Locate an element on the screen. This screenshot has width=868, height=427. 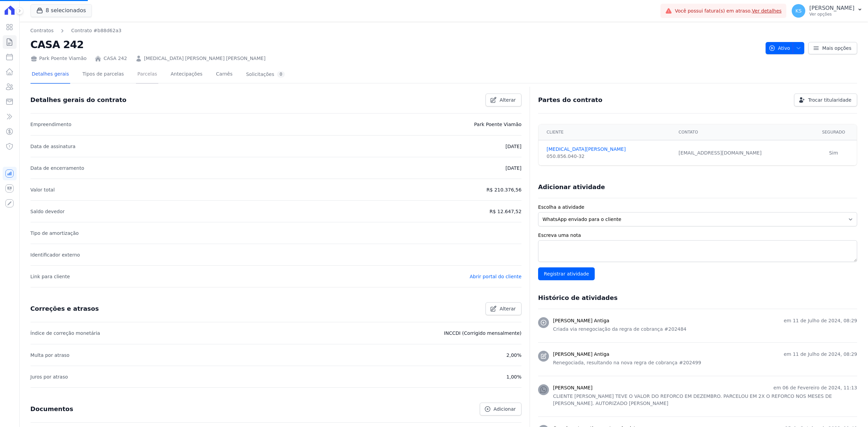
a: Solicitações0 is located at coordinates (265, 75).